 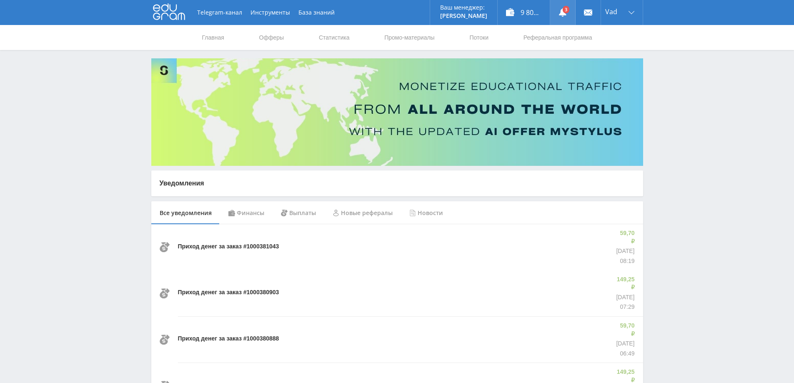 I want to click on p: Приход денег за заказ #1000380903, so click(x=229, y=293).